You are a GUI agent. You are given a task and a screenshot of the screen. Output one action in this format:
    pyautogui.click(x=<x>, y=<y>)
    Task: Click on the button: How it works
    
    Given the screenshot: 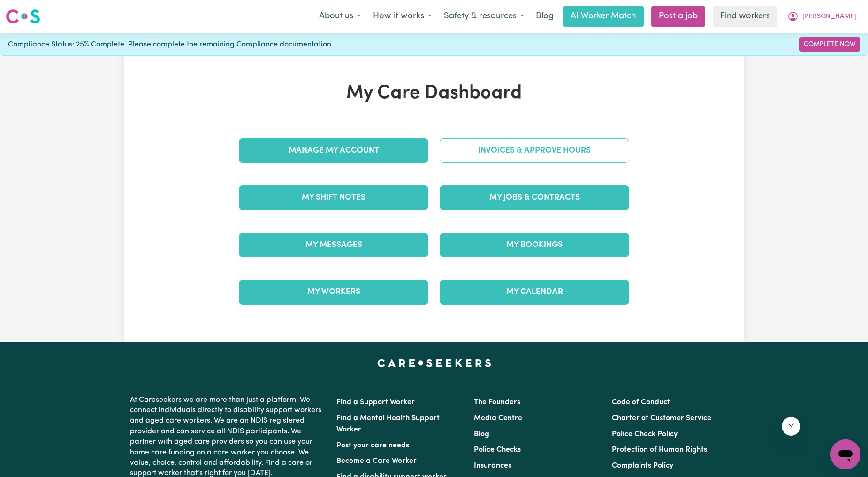 What is the action you would take?
    pyautogui.click(x=402, y=16)
    